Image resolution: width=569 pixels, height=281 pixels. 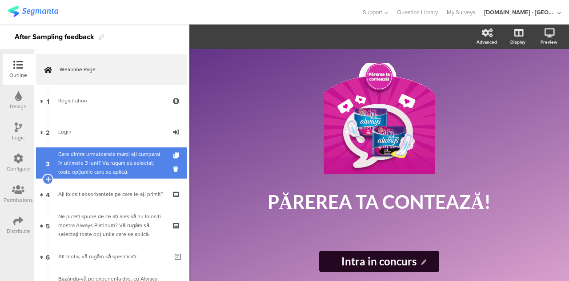 What do you see at coordinates (112, 69) in the screenshot?
I see `a: Welcome Page` at bounding box center [112, 69].